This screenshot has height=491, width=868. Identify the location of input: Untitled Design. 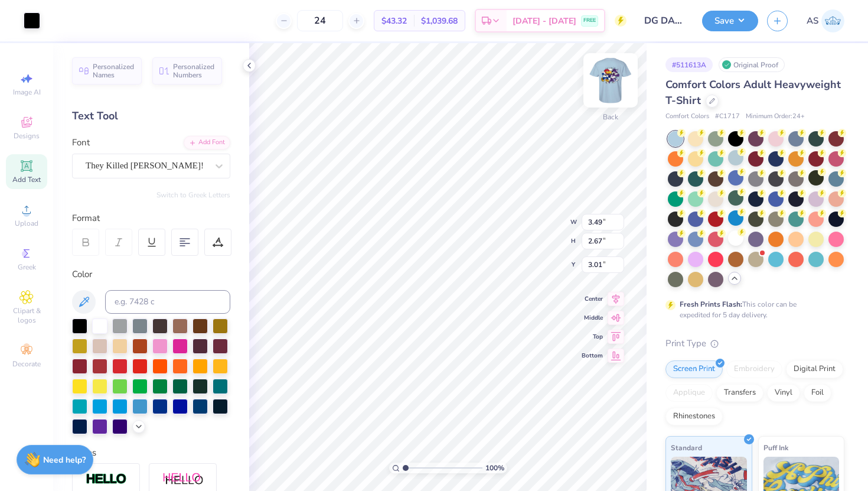
(664, 21).